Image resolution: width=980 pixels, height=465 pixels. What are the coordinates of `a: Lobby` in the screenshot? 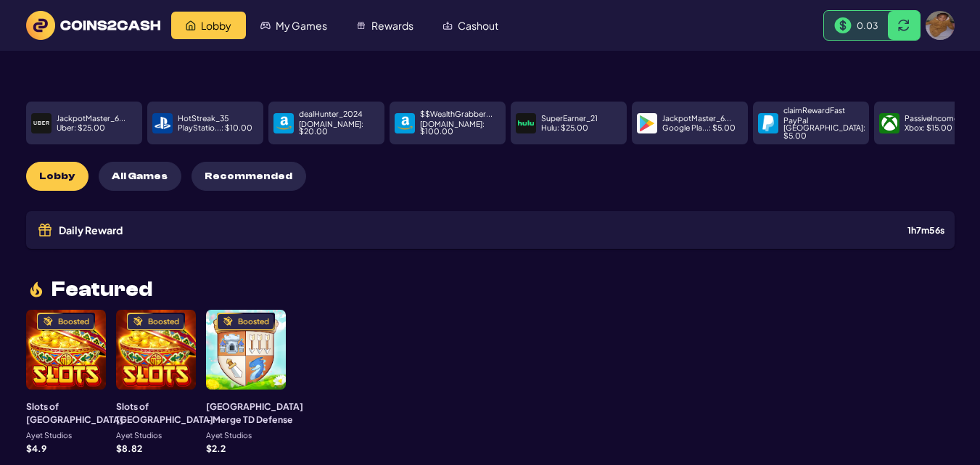 It's located at (208, 25).